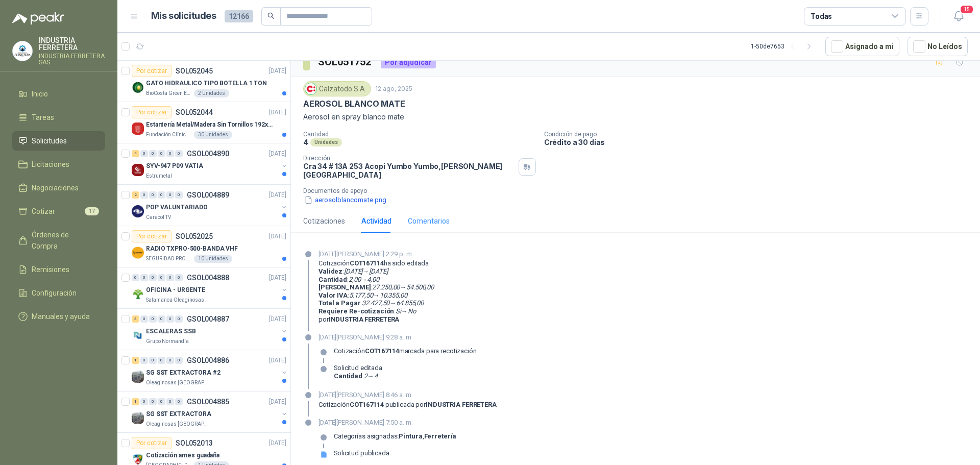 The width and height of the screenshot is (980, 465). I want to click on p: ESCALERAS SSB, so click(170, 331).